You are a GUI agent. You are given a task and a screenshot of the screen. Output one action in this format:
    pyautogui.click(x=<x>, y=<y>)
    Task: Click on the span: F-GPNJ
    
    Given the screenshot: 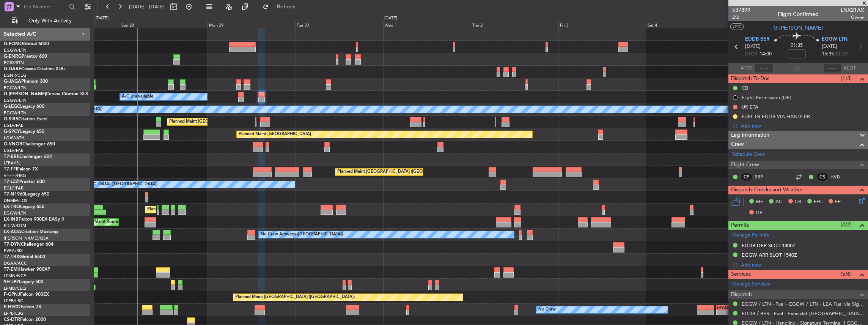 What is the action you would take?
    pyautogui.click(x=12, y=294)
    